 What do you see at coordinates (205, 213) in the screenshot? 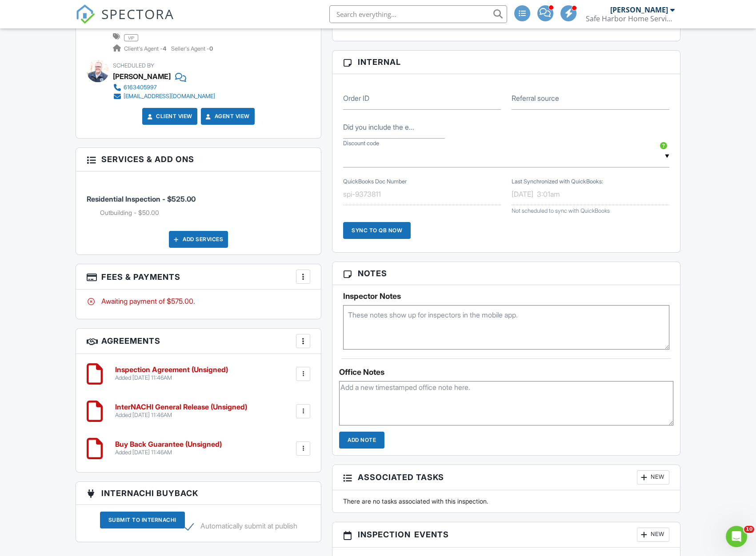
I see `li: Add on: Outbuilding` at bounding box center [205, 213].